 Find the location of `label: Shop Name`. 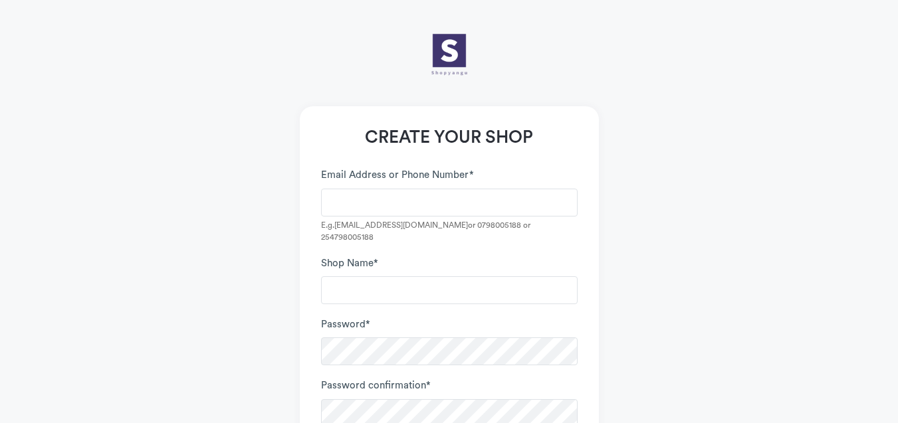

label: Shop Name is located at coordinates (350, 264).